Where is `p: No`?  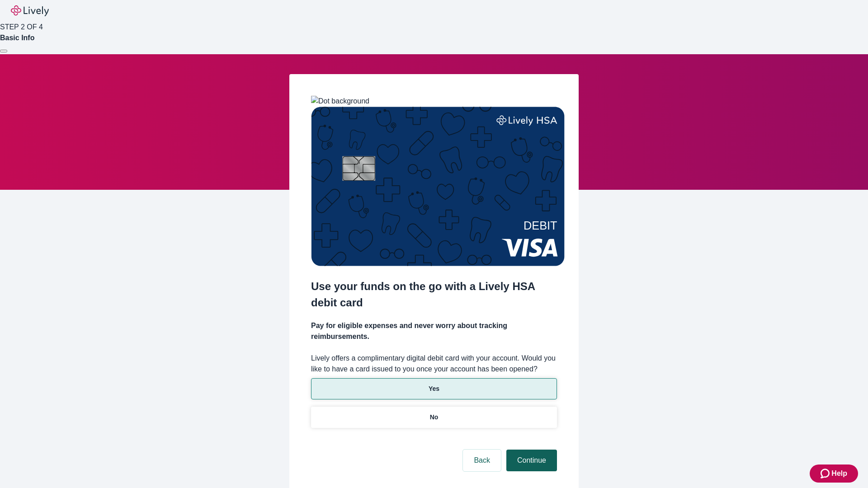
p: No is located at coordinates (434, 417).